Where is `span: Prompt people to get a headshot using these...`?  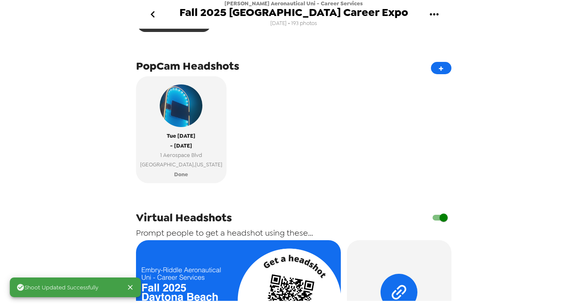 span: Prompt people to get a headshot using these... is located at coordinates (224, 233).